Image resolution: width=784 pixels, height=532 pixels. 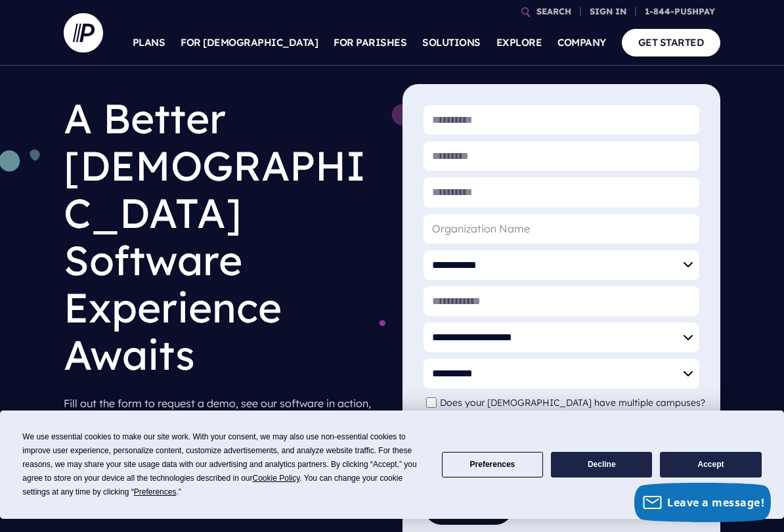 What do you see at coordinates (223, 422) in the screenshot?
I see `p: Fill out the form to request a demo, see our software in action, and talk to an expert about how ...` at bounding box center [223, 422].